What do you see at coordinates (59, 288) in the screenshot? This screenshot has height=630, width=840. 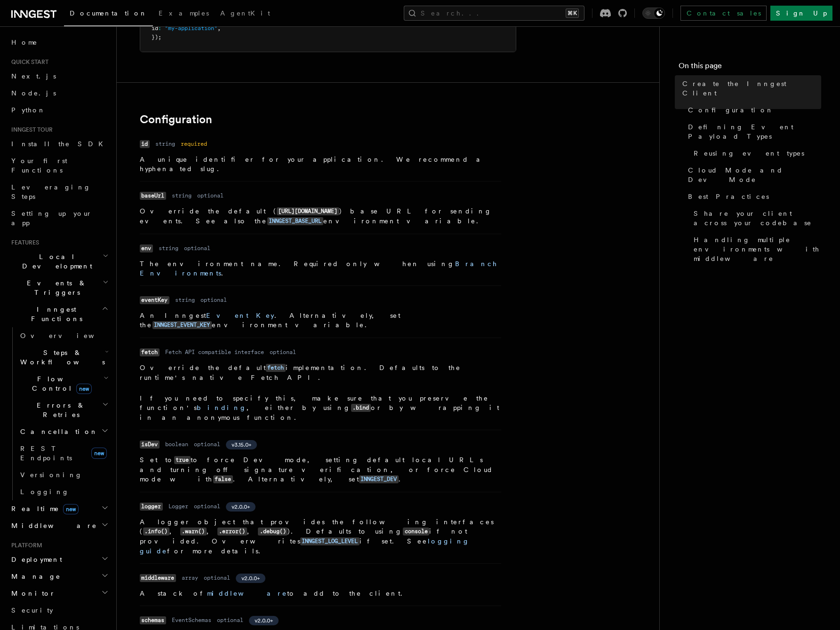 I see `button: Events & Triggers` at bounding box center [59, 288].